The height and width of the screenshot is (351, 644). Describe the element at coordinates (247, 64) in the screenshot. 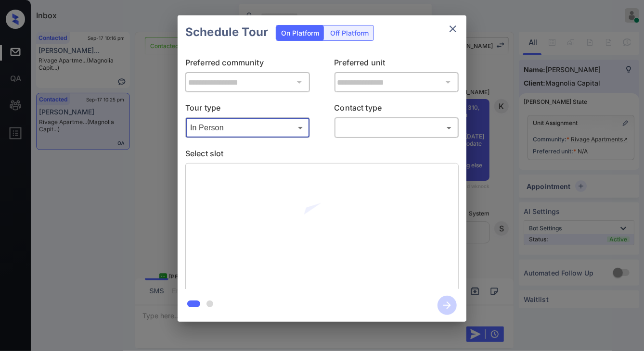

I see `p: Preferred community` at that location.